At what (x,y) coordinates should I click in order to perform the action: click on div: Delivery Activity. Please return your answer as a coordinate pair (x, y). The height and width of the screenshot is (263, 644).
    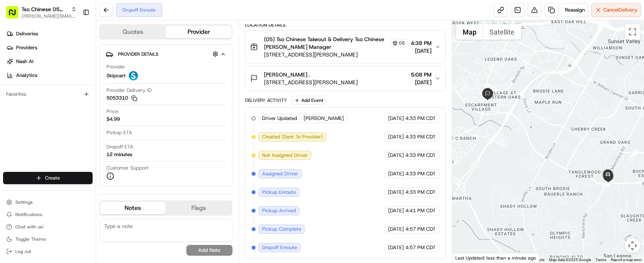
    Looking at the image, I should click on (266, 100).